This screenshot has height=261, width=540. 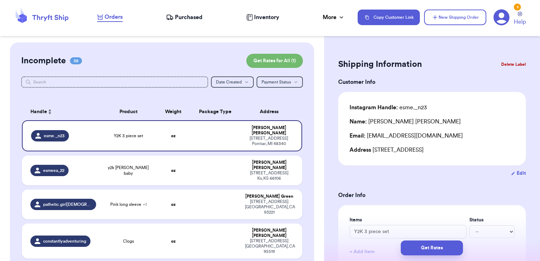 What do you see at coordinates (432, 195) in the screenshot?
I see `h3: Order Info` at bounding box center [432, 195].